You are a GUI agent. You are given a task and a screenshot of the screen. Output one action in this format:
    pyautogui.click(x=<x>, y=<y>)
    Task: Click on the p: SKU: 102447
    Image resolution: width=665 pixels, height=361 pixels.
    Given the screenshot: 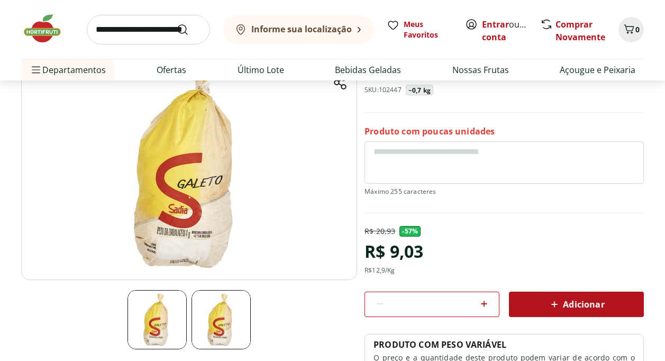 What is the action you would take?
    pyautogui.click(x=383, y=90)
    